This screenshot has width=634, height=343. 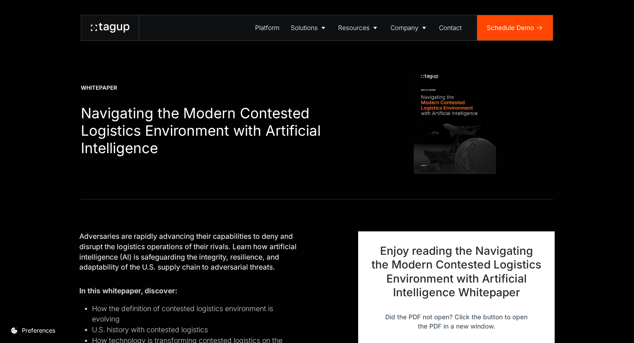 What do you see at coordinates (189, 252) in the screenshot?
I see `p: Adversaries are rapidly advancing their capabilities to deny and disrupt the logistics operations...` at bounding box center [189, 252].